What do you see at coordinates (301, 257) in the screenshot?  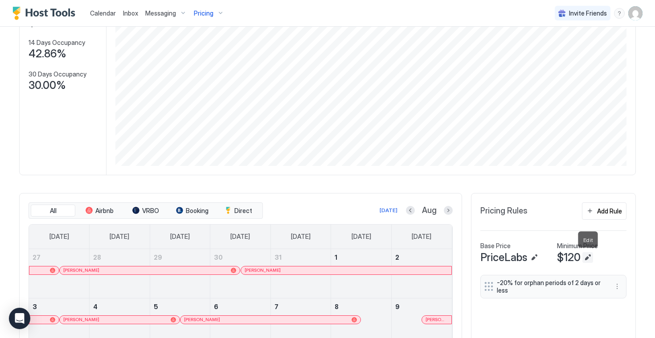 I see `a: July 31, 2025` at bounding box center [301, 257].